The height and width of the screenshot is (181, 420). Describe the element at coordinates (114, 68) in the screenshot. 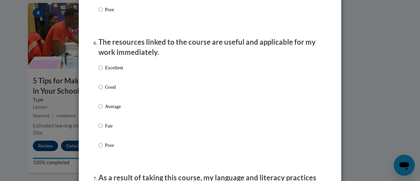

I see `p: Excellent` at that location.